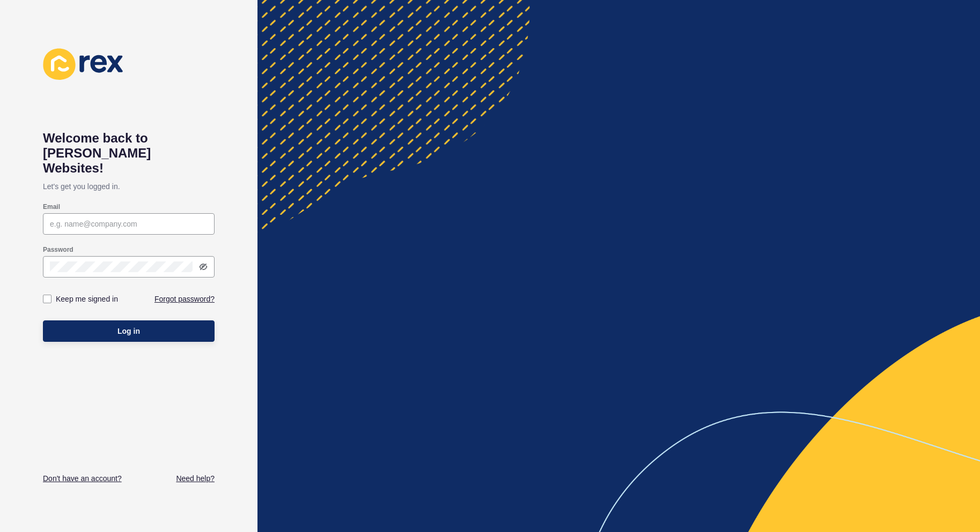  I want to click on label: Email, so click(51, 207).